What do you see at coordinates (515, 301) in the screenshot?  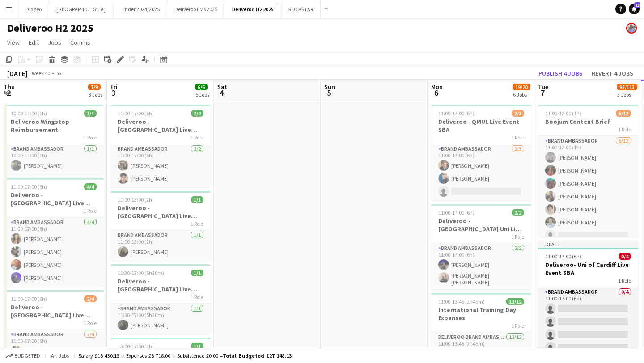 I see `span: 12/12` at bounding box center [515, 301].